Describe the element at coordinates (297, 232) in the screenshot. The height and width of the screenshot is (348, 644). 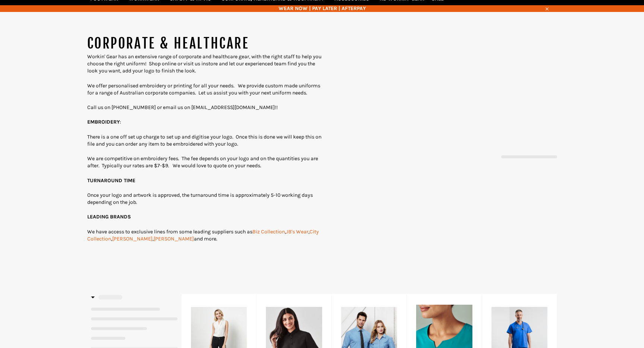
I see `a: JB's Wear` at that location.